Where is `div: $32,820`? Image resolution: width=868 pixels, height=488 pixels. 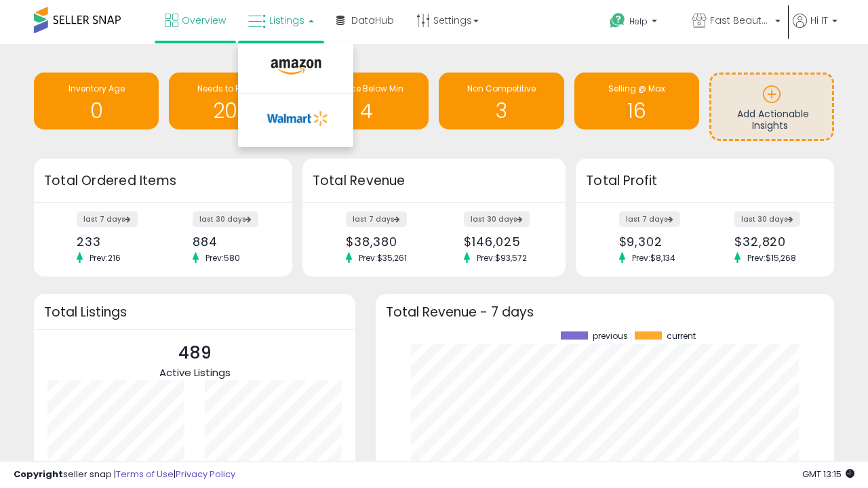
div: $32,820 is located at coordinates (773, 241).